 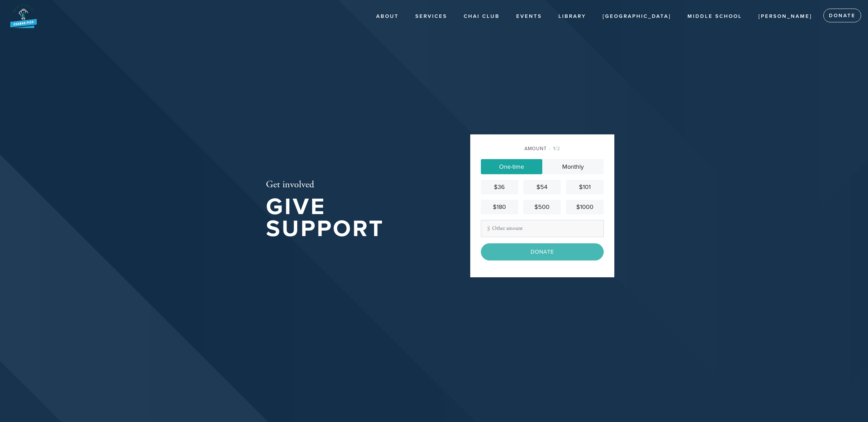 What do you see at coordinates (500, 207) in the screenshot?
I see `div: $180` at bounding box center [500, 207].